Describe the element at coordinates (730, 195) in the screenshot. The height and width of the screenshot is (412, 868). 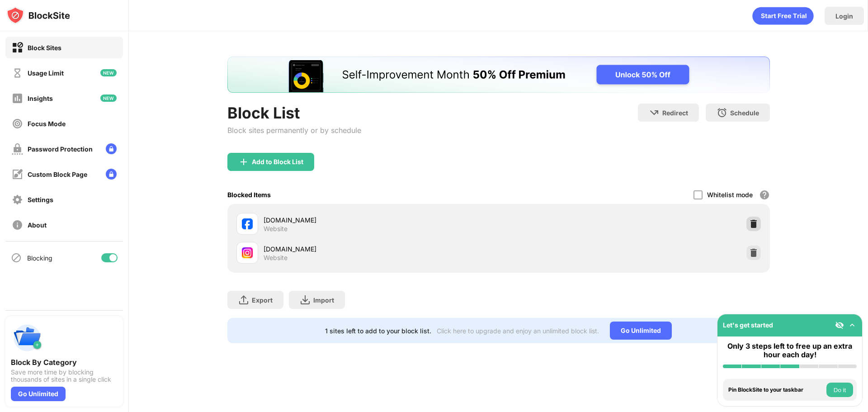
I see `div: Whitelist mode` at that location.